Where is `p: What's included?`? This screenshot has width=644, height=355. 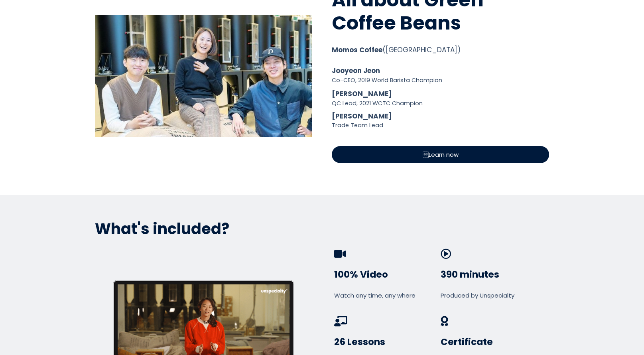 p: What's included? is located at coordinates (322, 229).